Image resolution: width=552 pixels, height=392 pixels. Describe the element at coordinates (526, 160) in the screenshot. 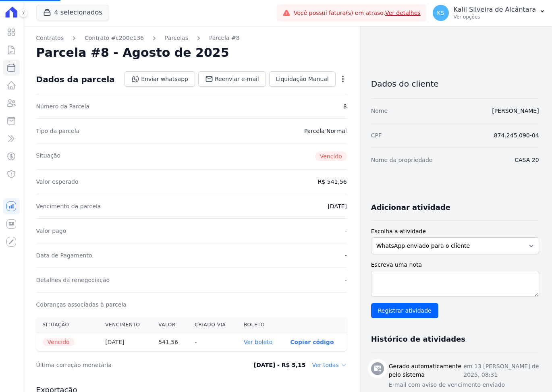

I see `dd: CASA 20` at that location.